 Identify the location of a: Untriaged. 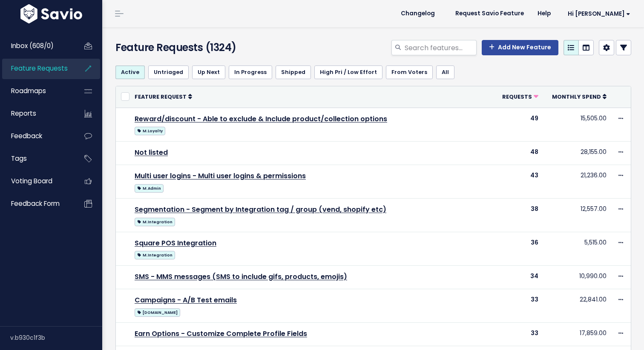
(168, 72).